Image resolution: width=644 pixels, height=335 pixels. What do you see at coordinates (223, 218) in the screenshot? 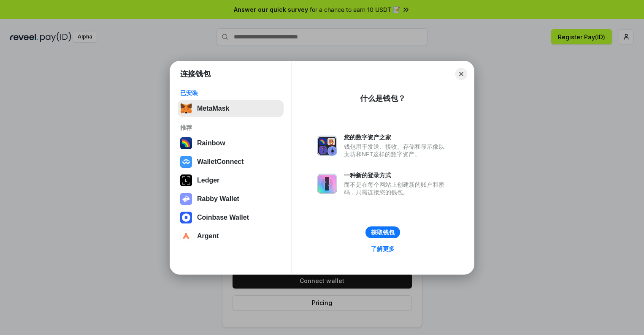
I see `div: Coinbase Wallet` at bounding box center [223, 218].